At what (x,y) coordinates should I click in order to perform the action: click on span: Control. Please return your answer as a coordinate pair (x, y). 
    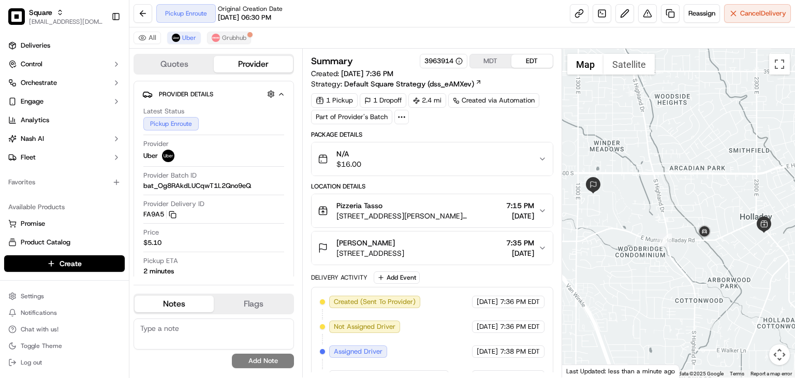
    Looking at the image, I should click on (32, 64).